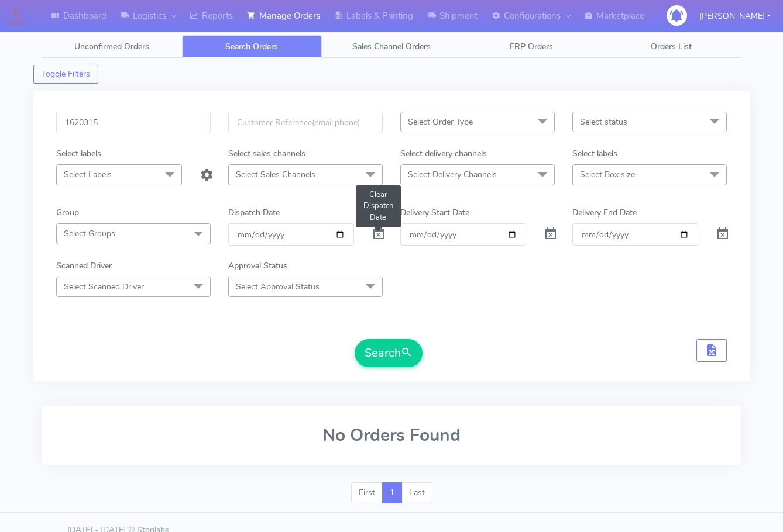 The image size is (783, 532). Describe the element at coordinates (67, 212) in the screenshot. I see `label: Group` at that location.